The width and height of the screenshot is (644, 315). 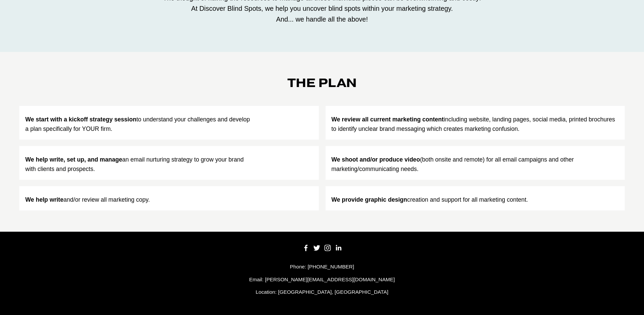 What do you see at coordinates (322, 82) in the screenshot?
I see `p: The plan` at bounding box center [322, 82].